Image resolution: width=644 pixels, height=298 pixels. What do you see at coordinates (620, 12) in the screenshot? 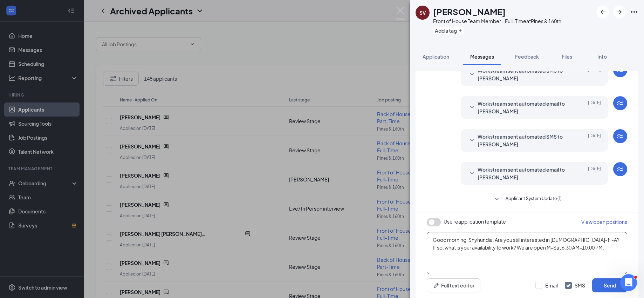
I see `button: ArrowRight` at bounding box center [620, 12].